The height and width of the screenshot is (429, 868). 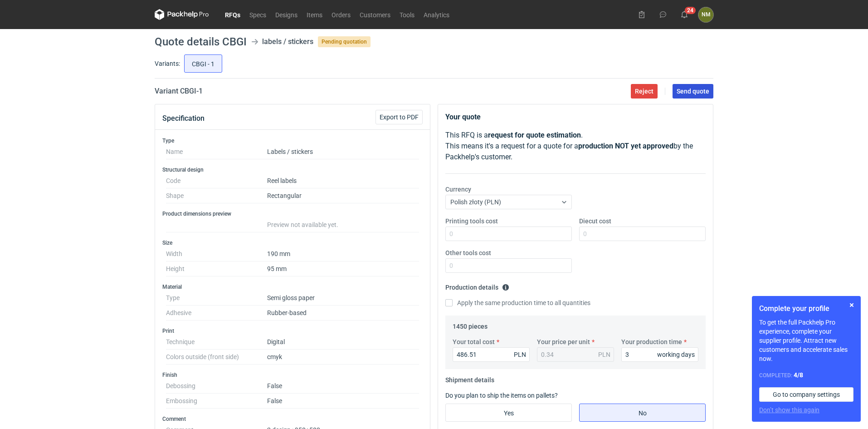 What do you see at coordinates (407, 15) in the screenshot?
I see `a: Tools` at bounding box center [407, 15].